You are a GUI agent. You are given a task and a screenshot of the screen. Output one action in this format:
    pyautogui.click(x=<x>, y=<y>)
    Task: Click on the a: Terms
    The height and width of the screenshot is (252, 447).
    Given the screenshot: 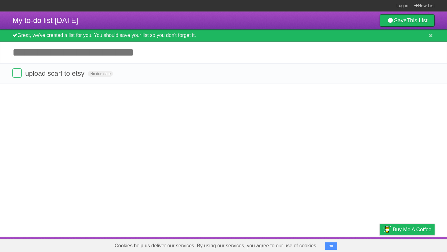 What is the action you would take?
    pyautogui.click(x=357, y=244)
    